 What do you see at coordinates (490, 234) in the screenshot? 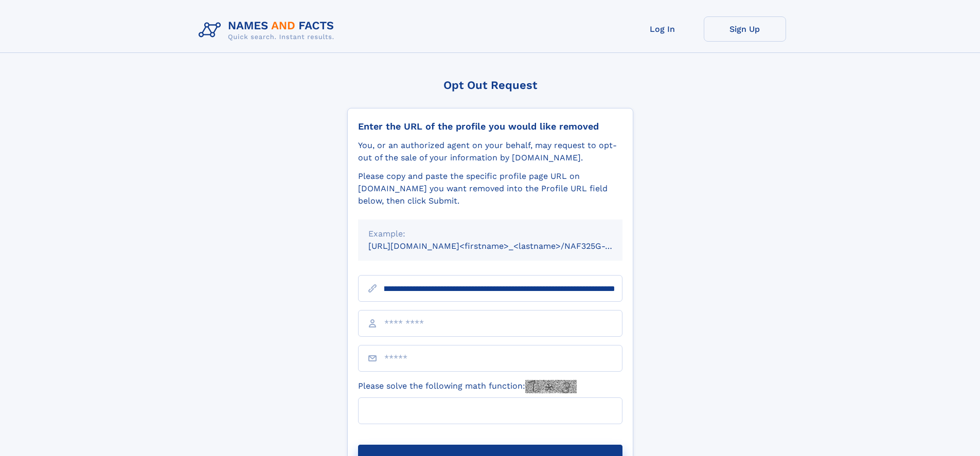
I see `div: Example:` at bounding box center [490, 234].